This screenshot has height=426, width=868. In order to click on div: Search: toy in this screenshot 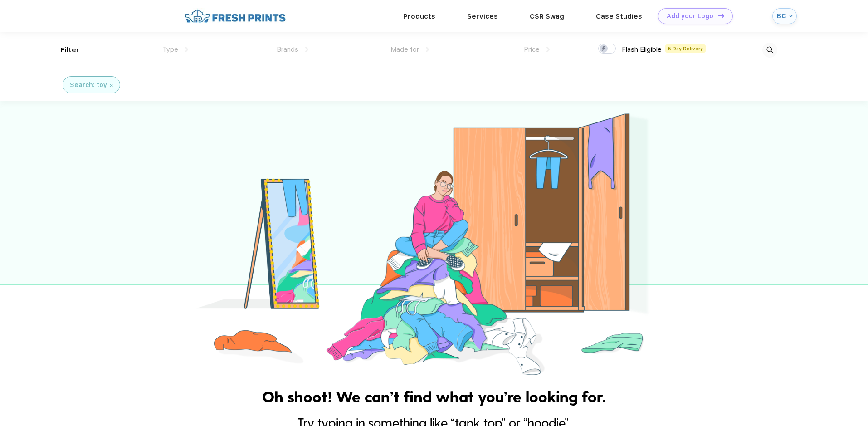, I will do `click(89, 85)`.